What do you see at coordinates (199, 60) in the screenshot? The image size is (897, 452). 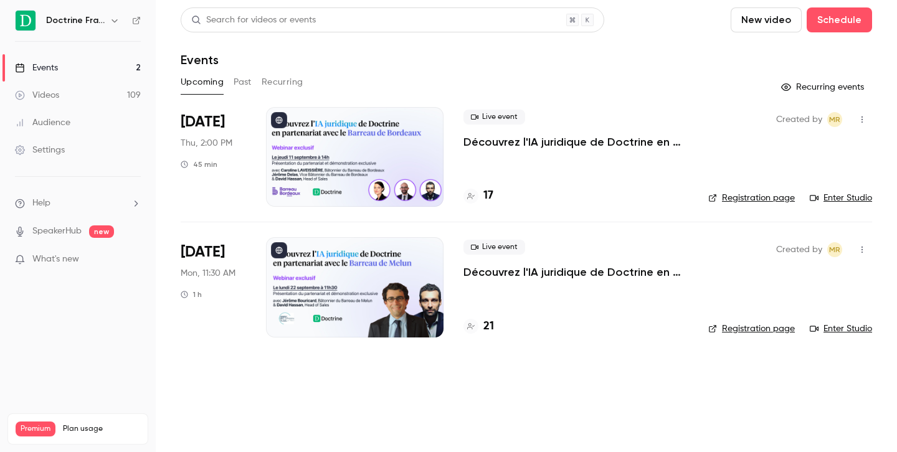 I see `h1: Events` at bounding box center [199, 60].